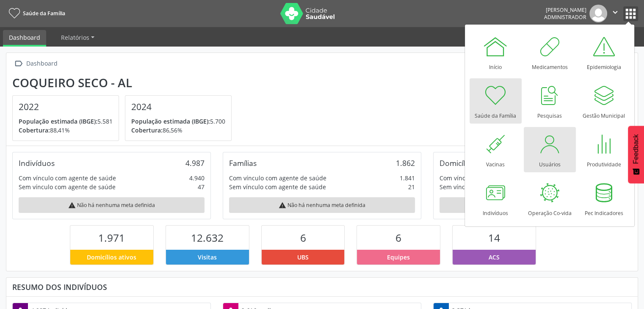 This screenshot has width=644, height=309. I want to click on a: Indivíduos, so click(495, 198).